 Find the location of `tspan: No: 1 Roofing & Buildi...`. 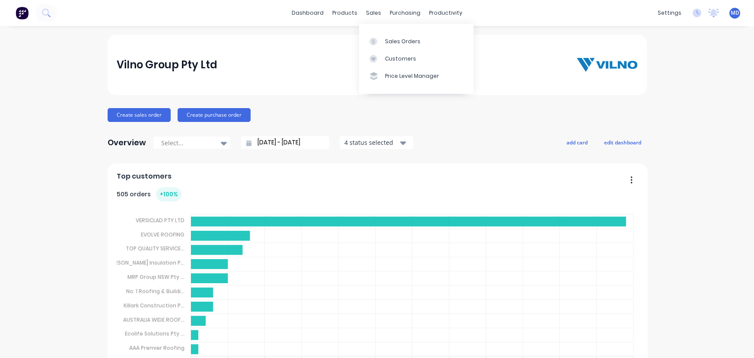

tspan: No: 1 Roofing & Buildi... is located at coordinates (155, 291).